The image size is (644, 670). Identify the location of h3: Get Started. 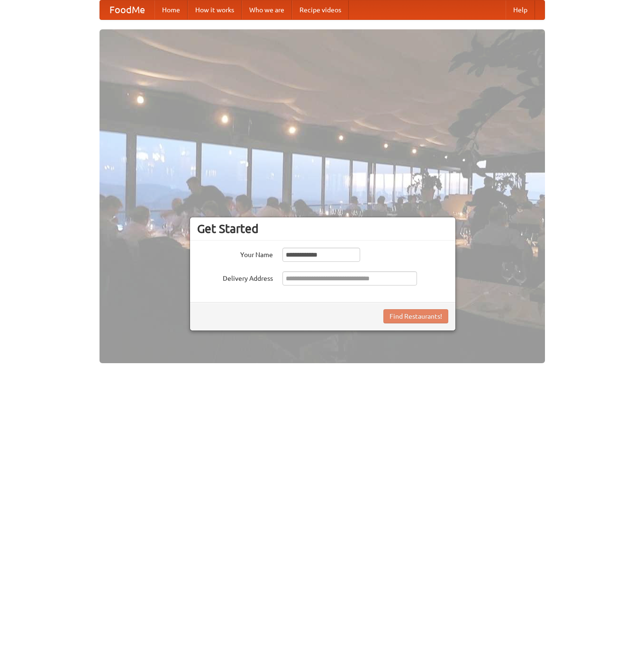
(323, 229).